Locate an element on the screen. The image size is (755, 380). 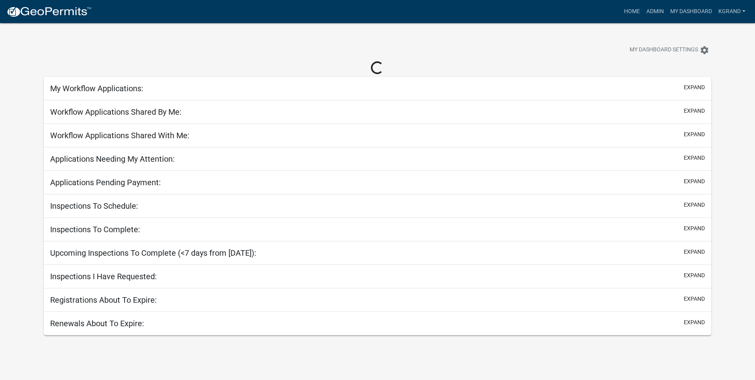
i: settings is located at coordinates (704, 50).